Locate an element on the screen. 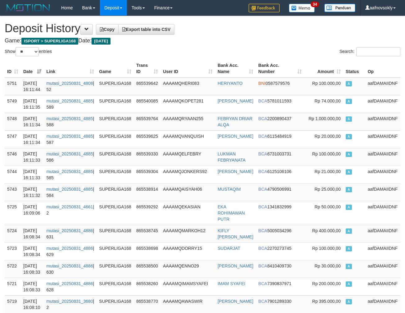  span: Copy is located at coordinates (107, 29).